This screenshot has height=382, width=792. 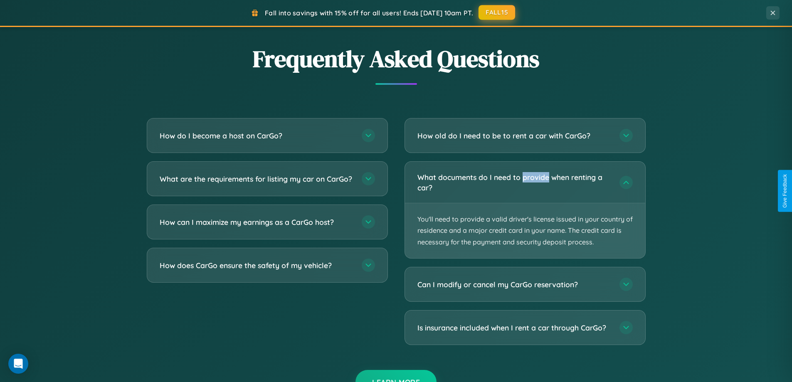 What do you see at coordinates (396, 59) in the screenshot?
I see `h2: Frequently Asked Questions` at bounding box center [396, 59].